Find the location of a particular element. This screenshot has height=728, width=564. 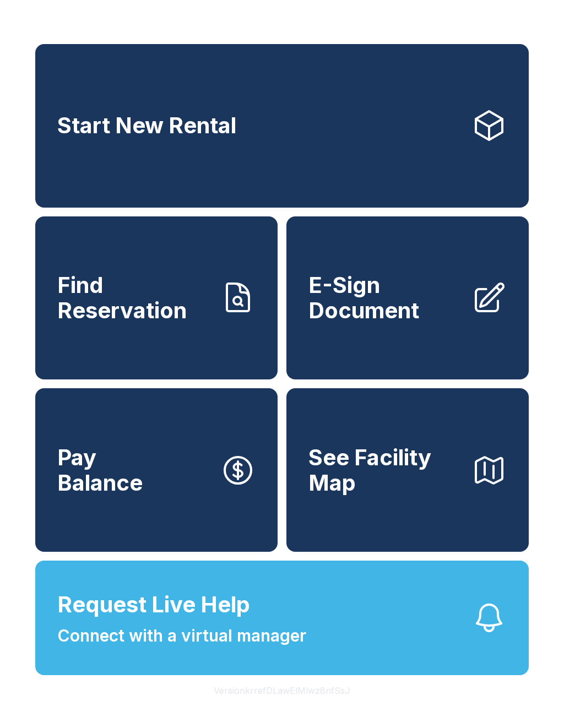

button: See Facility Map is located at coordinates (408, 469).